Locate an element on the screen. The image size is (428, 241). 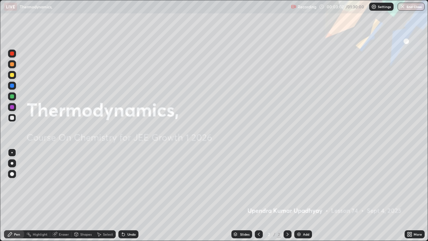
div: Undo is located at coordinates (131, 234).